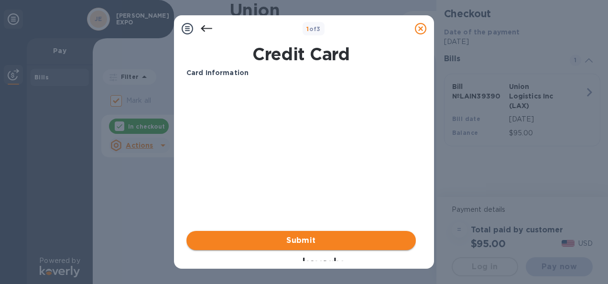 The width and height of the screenshot is (608, 284). Describe the element at coordinates (301, 54) in the screenshot. I see `h1: Credit Card` at that location.